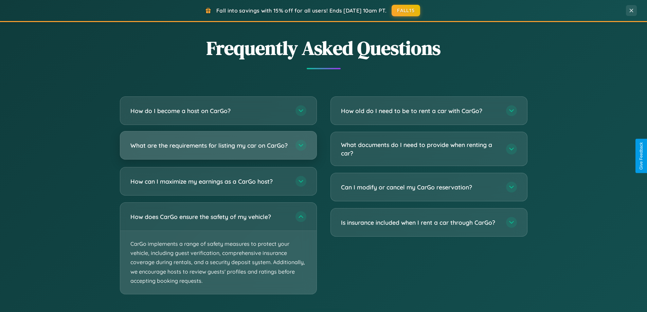 The image size is (647, 312). What do you see at coordinates (642, 156) in the screenshot?
I see `div: Give Feedback` at bounding box center [642, 156].